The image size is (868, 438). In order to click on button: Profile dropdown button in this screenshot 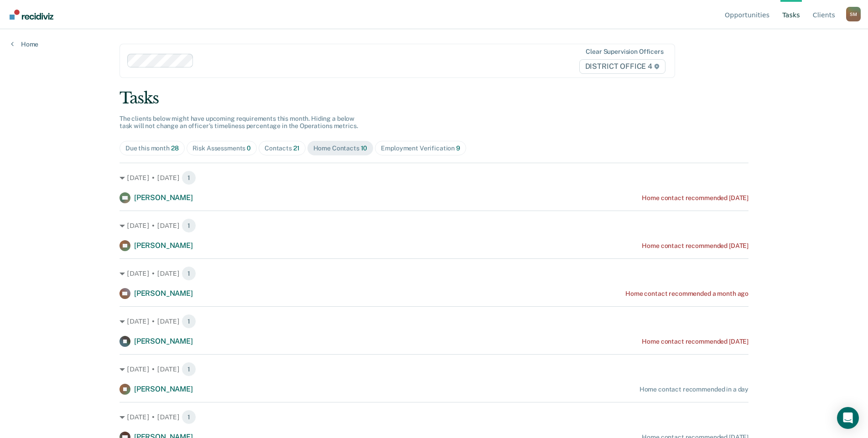, I will do `click(853, 14)`.